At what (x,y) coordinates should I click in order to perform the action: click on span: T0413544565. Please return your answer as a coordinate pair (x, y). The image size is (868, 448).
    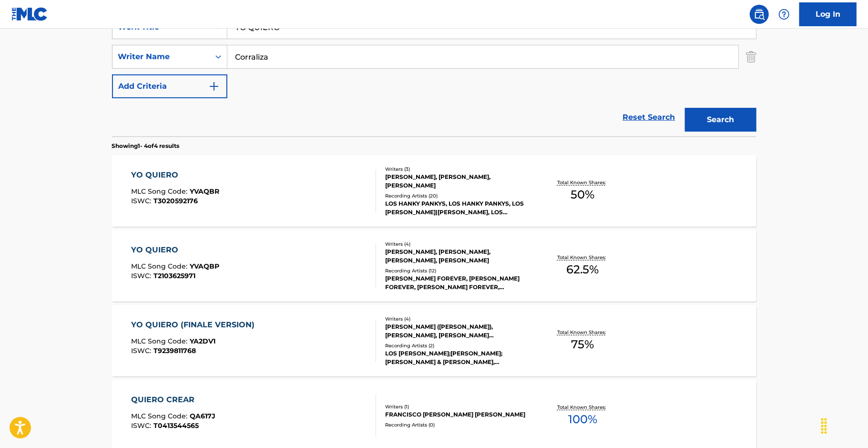
    Looking at the image, I should click on (176, 425).